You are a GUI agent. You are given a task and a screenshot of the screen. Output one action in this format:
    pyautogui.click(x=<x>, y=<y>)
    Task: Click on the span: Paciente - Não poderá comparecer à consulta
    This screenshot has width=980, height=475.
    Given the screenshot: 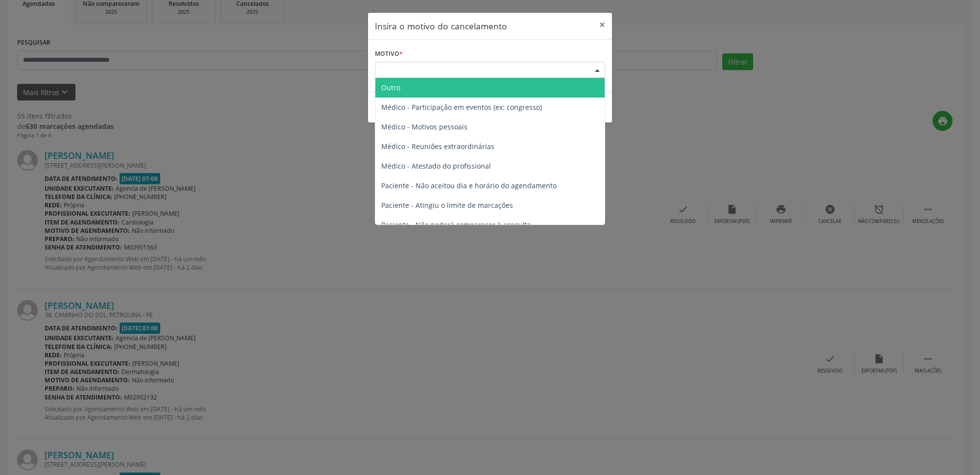 What is the action you would take?
    pyautogui.click(x=456, y=225)
    